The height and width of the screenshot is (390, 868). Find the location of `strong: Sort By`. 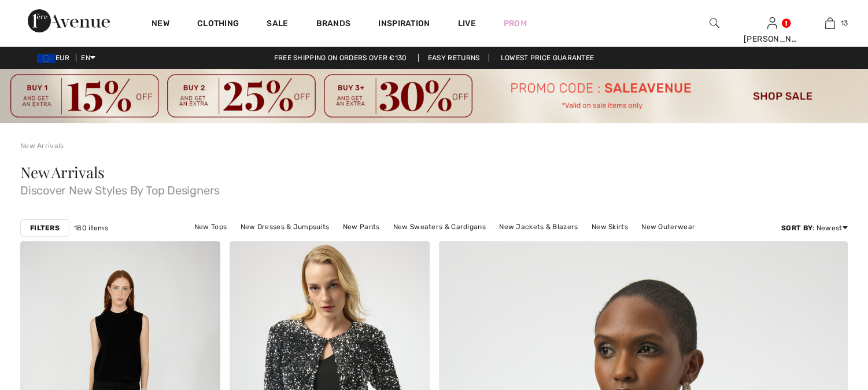

strong: Sort By is located at coordinates (797, 228).